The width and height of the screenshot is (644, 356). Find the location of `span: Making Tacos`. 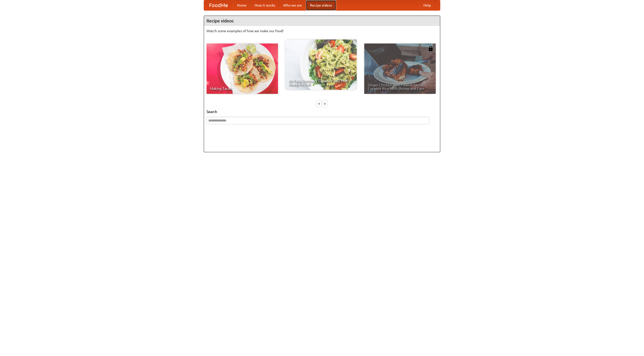

span: Making Tacos is located at coordinates (242, 89).